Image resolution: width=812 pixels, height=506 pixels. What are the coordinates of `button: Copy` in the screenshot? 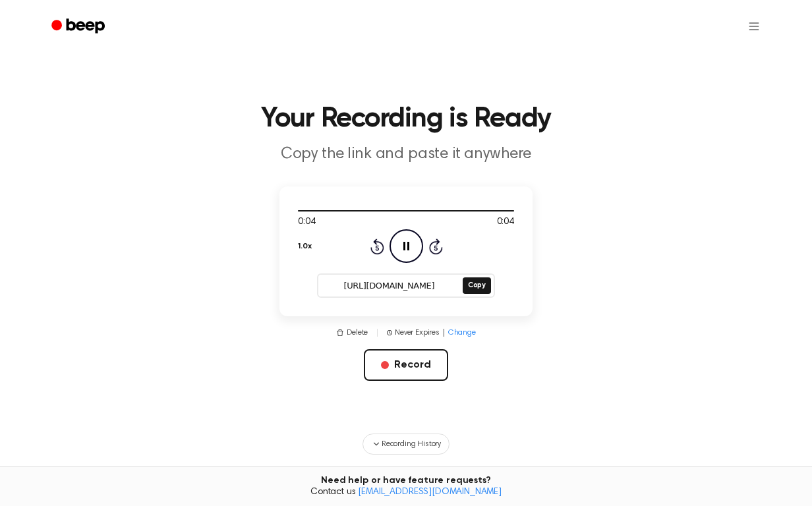 It's located at (477, 285).